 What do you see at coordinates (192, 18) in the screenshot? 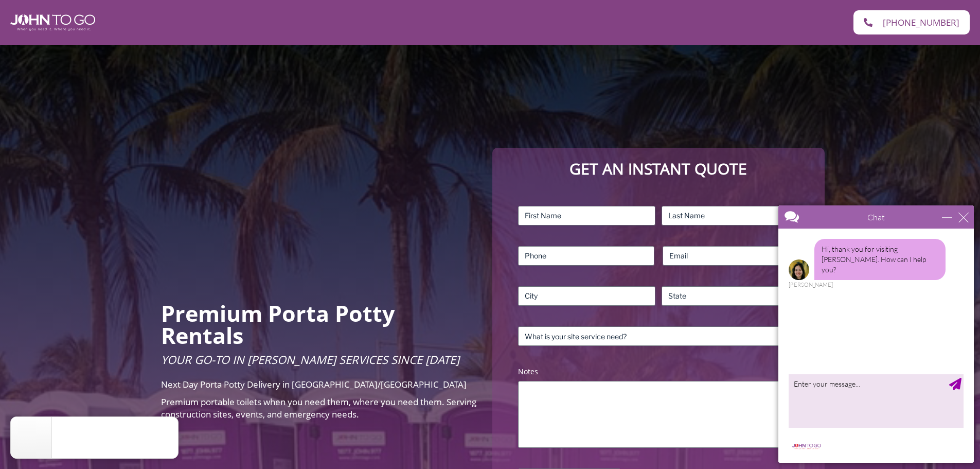
I see `div: close` at bounding box center [192, 18].